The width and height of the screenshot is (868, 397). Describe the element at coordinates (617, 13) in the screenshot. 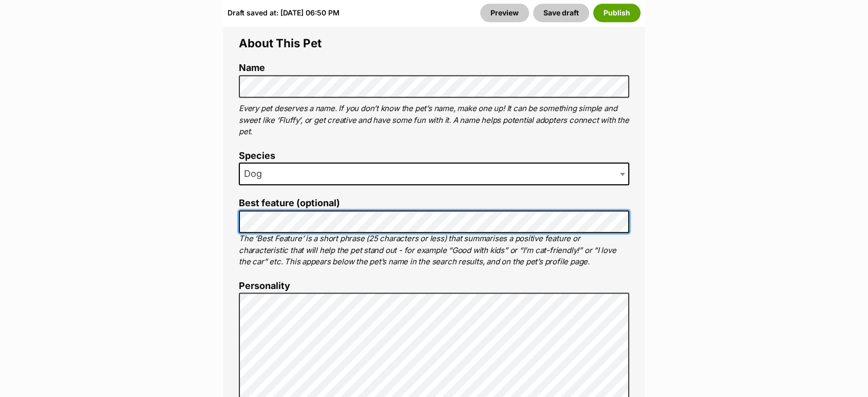

I see `button: Publish` at that location.